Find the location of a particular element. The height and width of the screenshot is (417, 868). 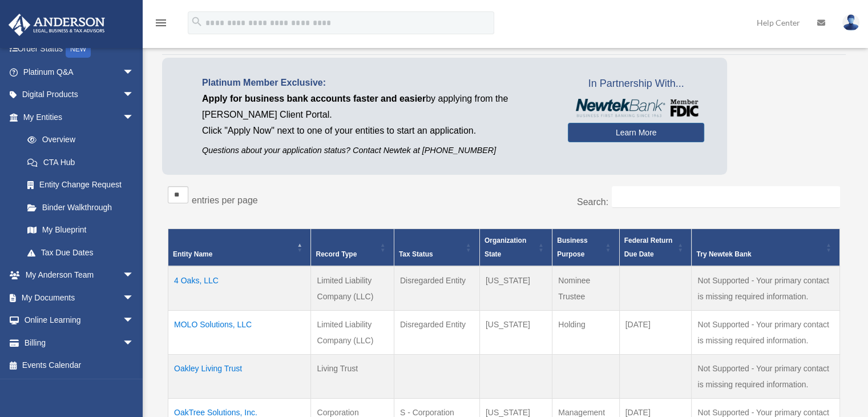

td: Living Trust is located at coordinates (352, 376).